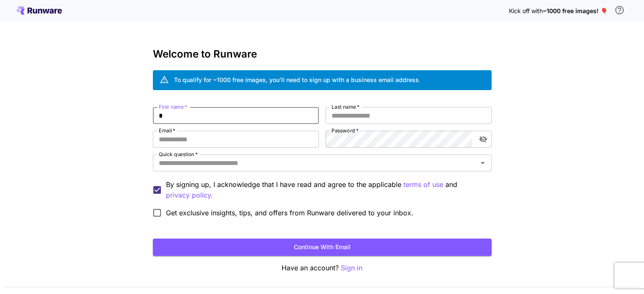 This screenshot has height=294, width=644. I want to click on button: Continue with email, so click(322, 247).